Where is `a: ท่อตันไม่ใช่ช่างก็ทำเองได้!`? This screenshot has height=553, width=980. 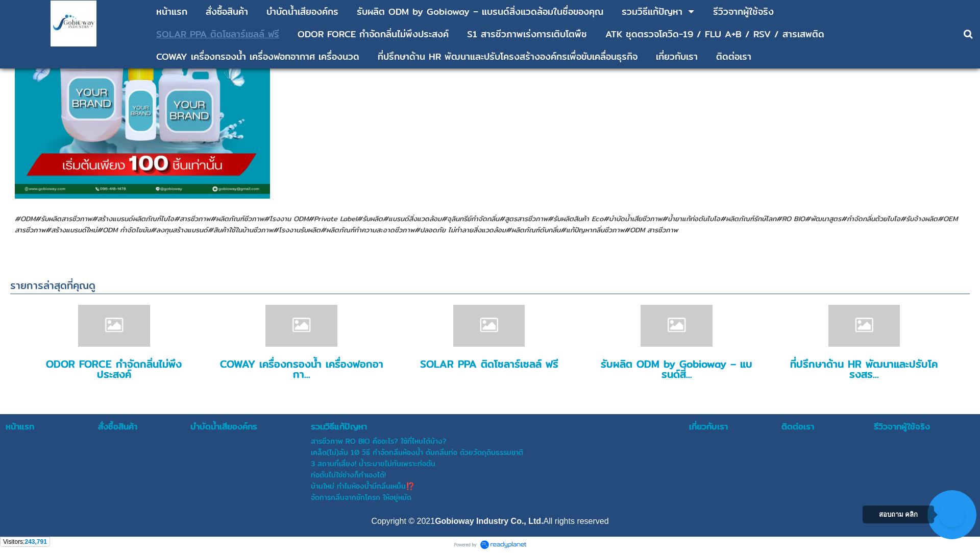 a: ท่อตันไม่ใช่ช่างก็ทำเองได้! is located at coordinates (500, 475).